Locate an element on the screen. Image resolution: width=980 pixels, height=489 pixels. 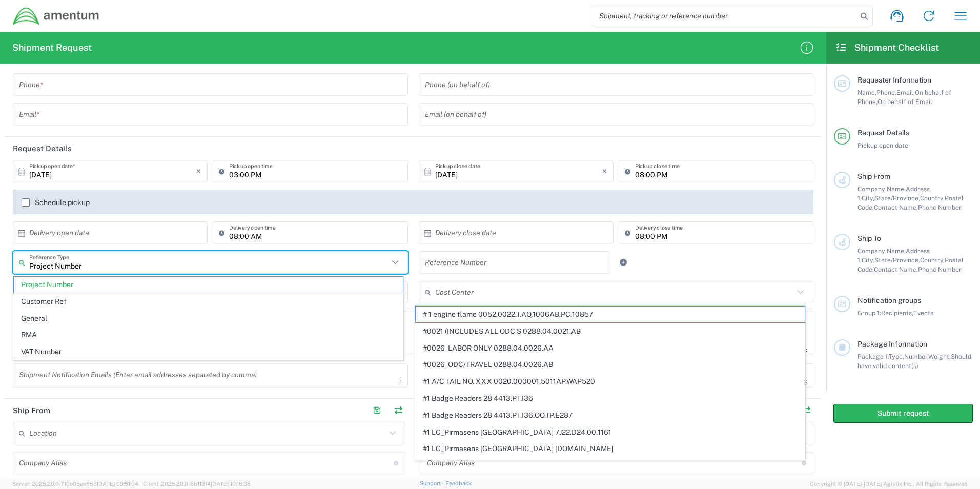
span: #1 A/C TAIL NO. XXX 0020.000001.5011AP.WAP520 is located at coordinates (610, 382).